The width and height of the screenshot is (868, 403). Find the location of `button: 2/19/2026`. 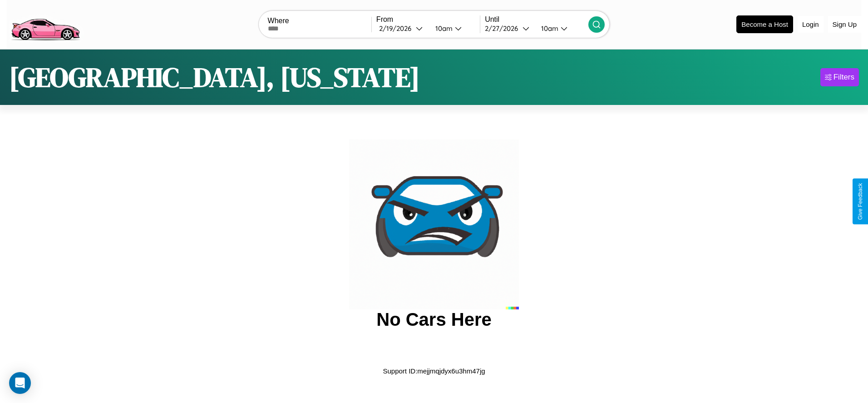

button: 2/19/2026 is located at coordinates (403, 28).